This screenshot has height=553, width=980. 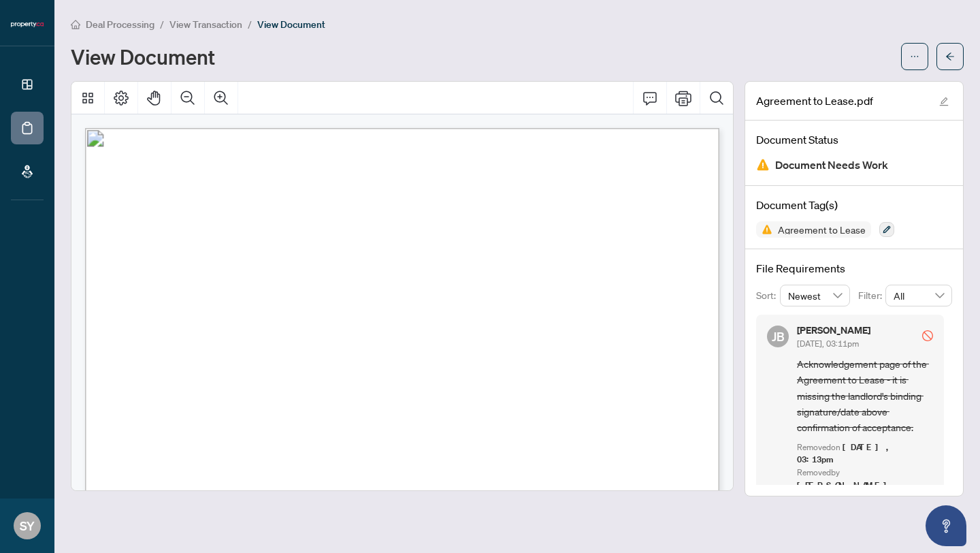 I want to click on span: ellipsis, so click(x=915, y=57).